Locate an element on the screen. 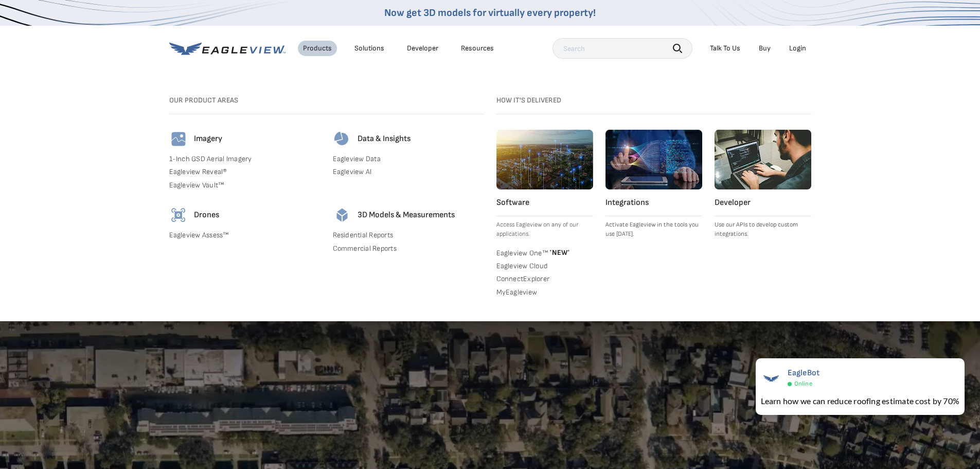 The image size is (980, 469). span: Online is located at coordinates (803, 383).